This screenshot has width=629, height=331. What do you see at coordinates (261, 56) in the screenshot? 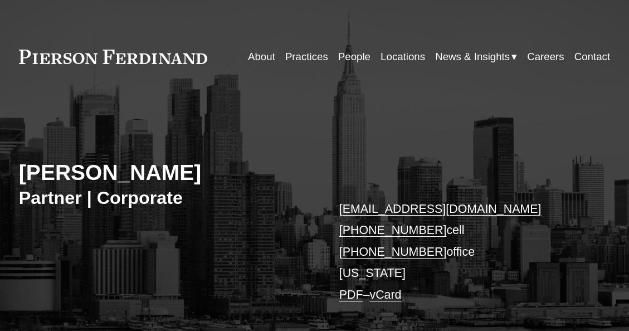
I see `a: About` at bounding box center [261, 56].